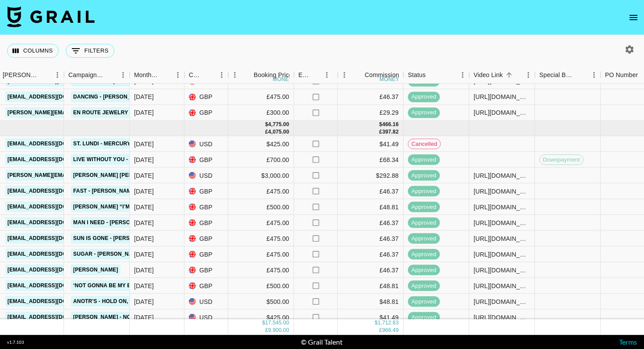 The width and height of the screenshot is (644, 349). I want to click on div: 17,545.00, so click(277, 323).